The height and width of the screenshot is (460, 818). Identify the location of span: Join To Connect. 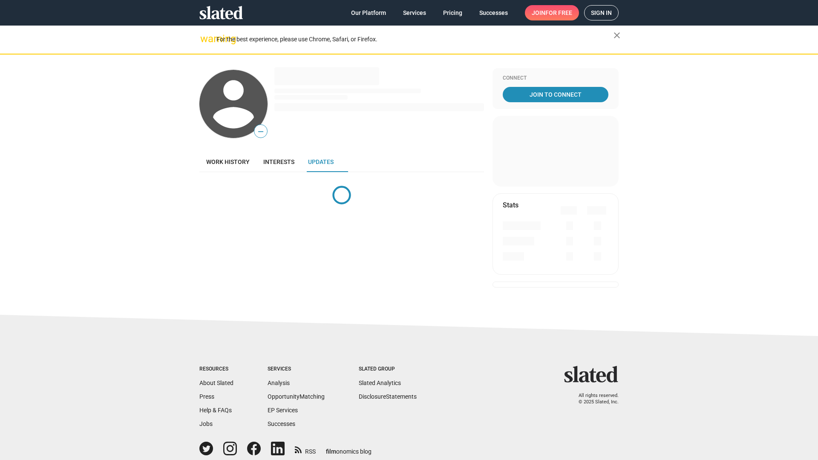
(556, 95).